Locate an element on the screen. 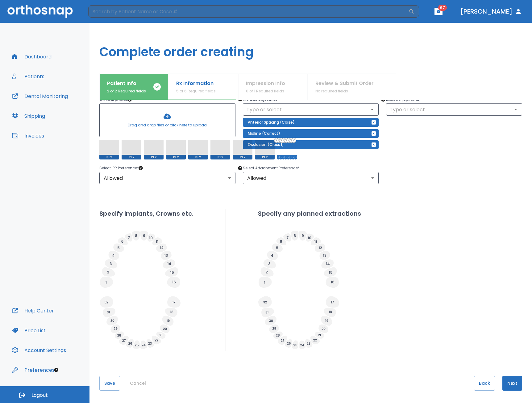 The width and height of the screenshot is (532, 403). img: Orthosnap is located at coordinates (40, 11).